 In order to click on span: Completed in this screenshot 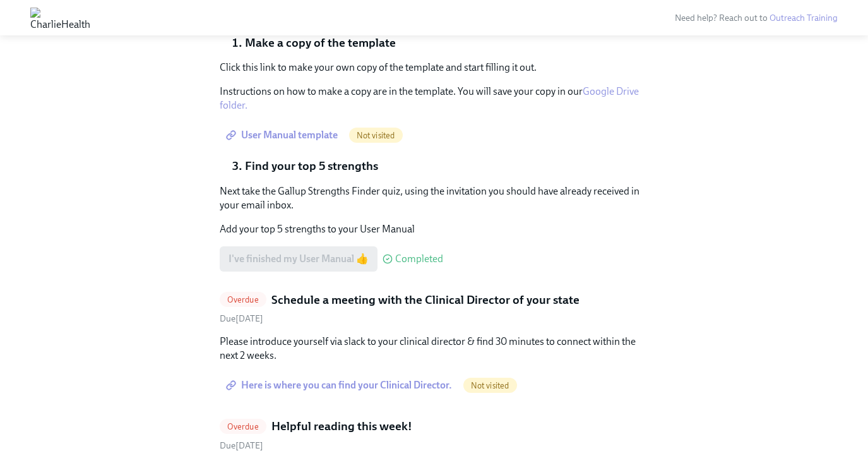, I will do `click(419, 259)`.